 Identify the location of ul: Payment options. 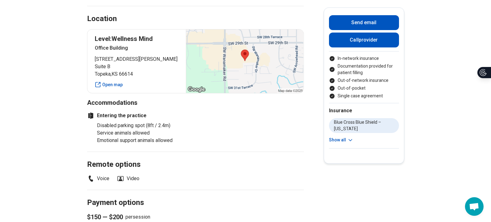
(364, 77).